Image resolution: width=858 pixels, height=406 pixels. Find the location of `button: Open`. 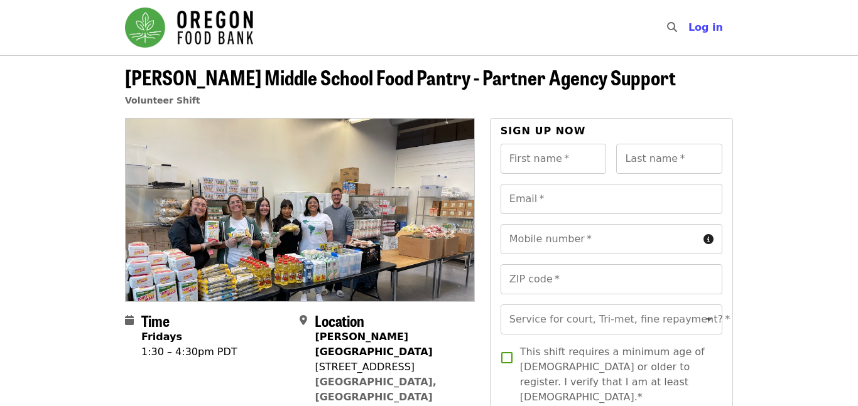

button: Open is located at coordinates (709, 320).